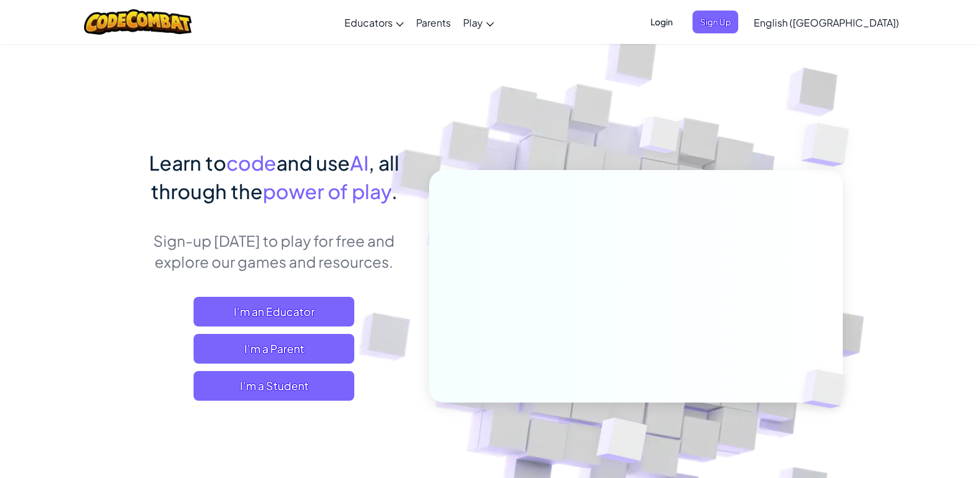 The width and height of the screenshot is (980, 478). What do you see at coordinates (479, 23) in the screenshot?
I see `a: Play` at bounding box center [479, 23].